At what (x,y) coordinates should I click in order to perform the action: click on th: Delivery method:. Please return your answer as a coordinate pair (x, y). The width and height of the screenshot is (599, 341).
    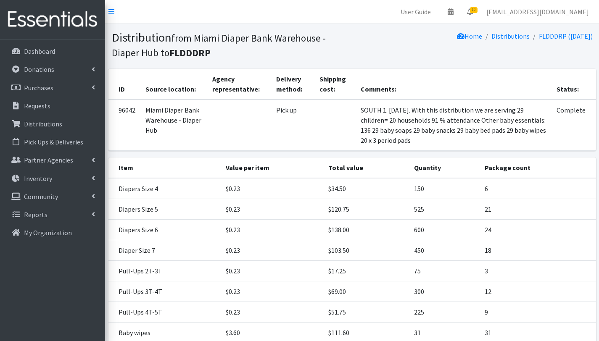
    Looking at the image, I should click on (292, 84).